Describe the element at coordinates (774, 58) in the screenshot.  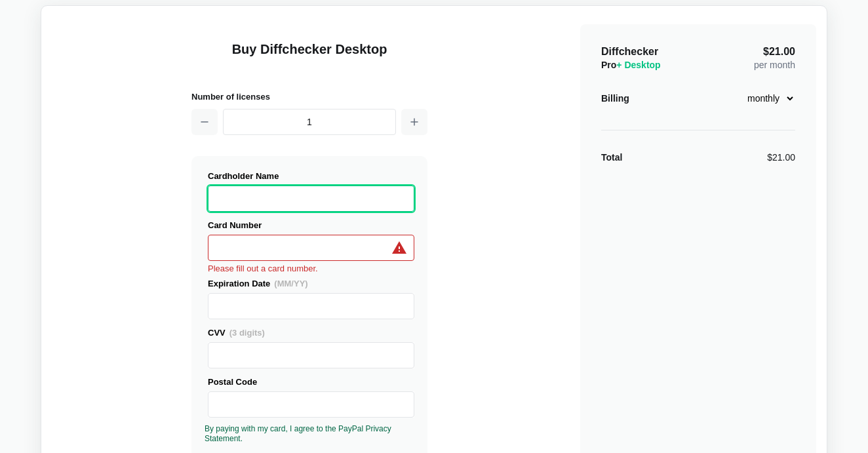
I see `div: per month` at that location.